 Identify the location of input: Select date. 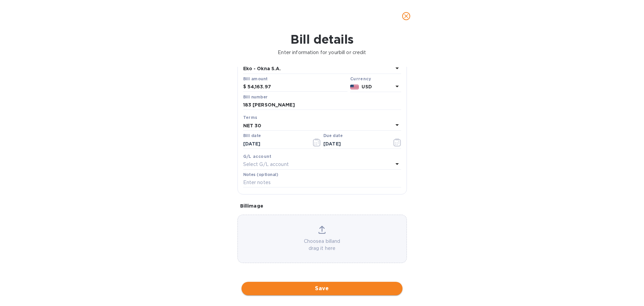
(275, 144).